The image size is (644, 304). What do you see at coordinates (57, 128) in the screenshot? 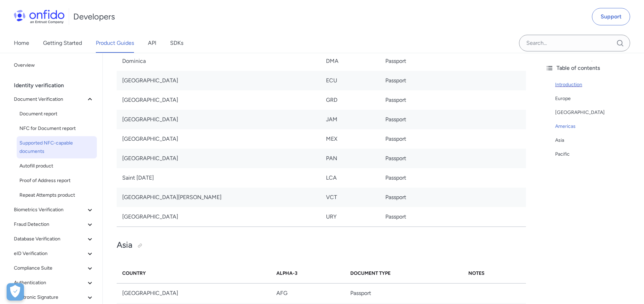
I see `span: NFC for Document report` at bounding box center [57, 128].